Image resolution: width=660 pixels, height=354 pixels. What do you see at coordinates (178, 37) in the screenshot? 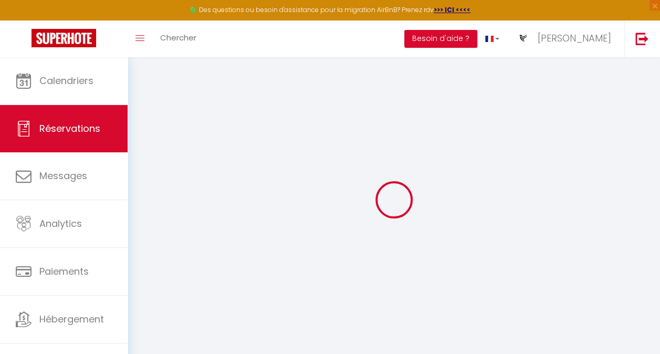
I see `span: Chercher` at bounding box center [178, 37].